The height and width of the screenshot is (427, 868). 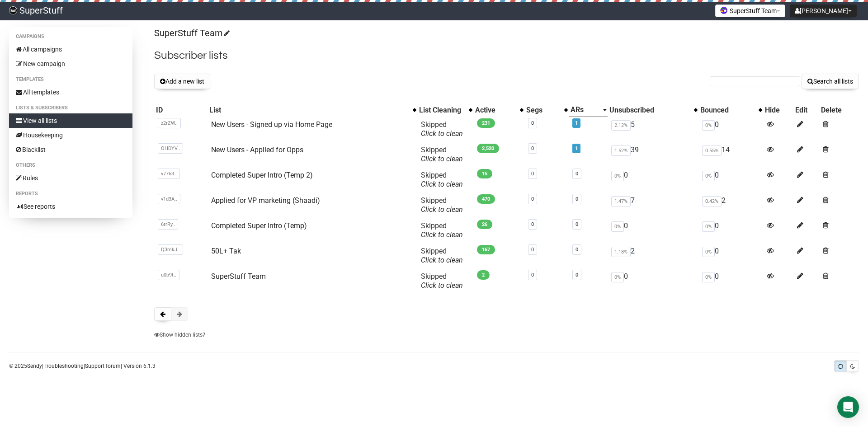 What do you see at coordinates (543, 110) in the screenshot?
I see `div: Segs` at bounding box center [543, 110].